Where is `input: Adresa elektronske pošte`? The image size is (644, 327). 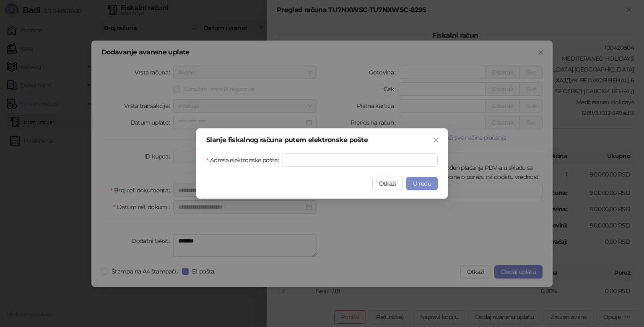
input: Adresa elektronske pošte is located at coordinates (360, 160).